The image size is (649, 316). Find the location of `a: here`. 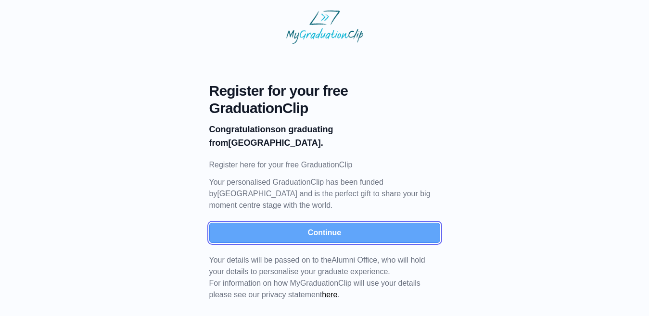

a: here is located at coordinates (329, 294).